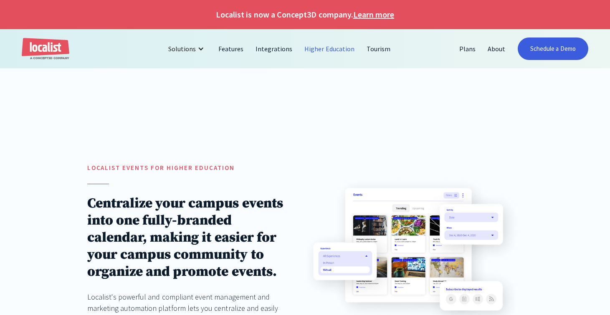 Image resolution: width=610 pixels, height=315 pixels. I want to click on a: About, so click(496, 49).